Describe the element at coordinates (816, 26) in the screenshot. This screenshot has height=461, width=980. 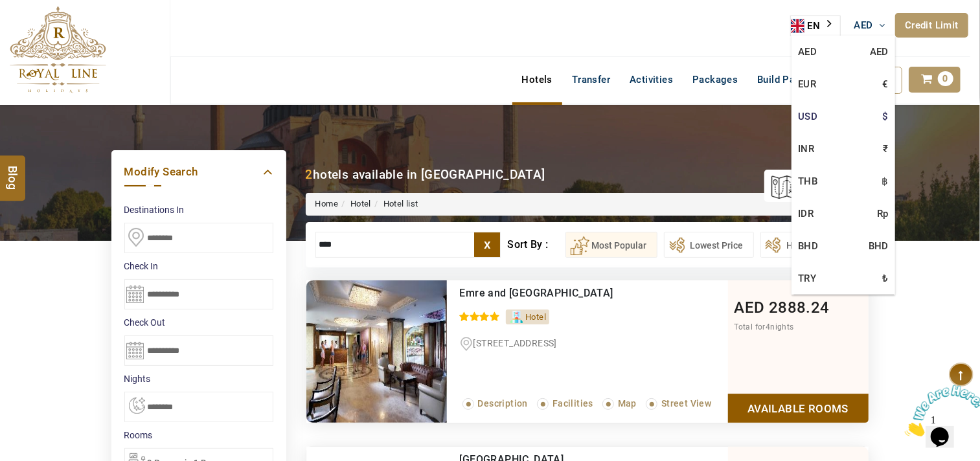
I see `aside: Language selected: English` at that location.